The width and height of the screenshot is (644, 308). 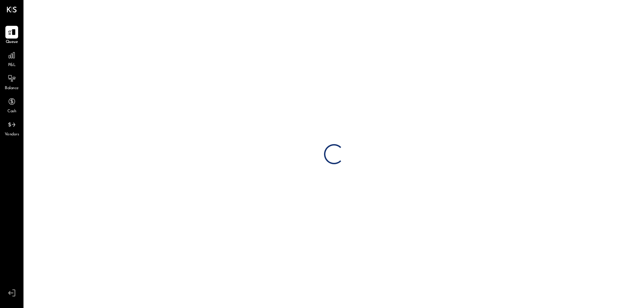 I want to click on span: P&L, so click(x=11, y=65).